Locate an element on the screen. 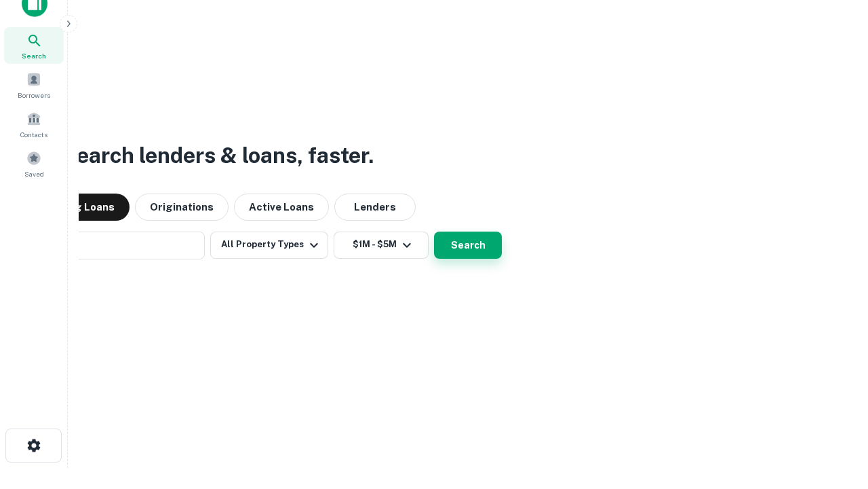 The width and height of the screenshot is (868, 489). button: Search is located at coordinates (468, 245).